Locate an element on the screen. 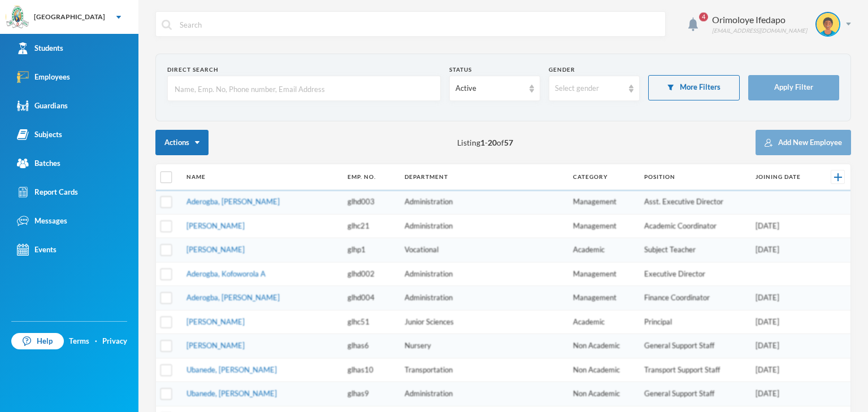 Image resolution: width=868 pixels, height=412 pixels. div: Report Cards is located at coordinates (48, 192).